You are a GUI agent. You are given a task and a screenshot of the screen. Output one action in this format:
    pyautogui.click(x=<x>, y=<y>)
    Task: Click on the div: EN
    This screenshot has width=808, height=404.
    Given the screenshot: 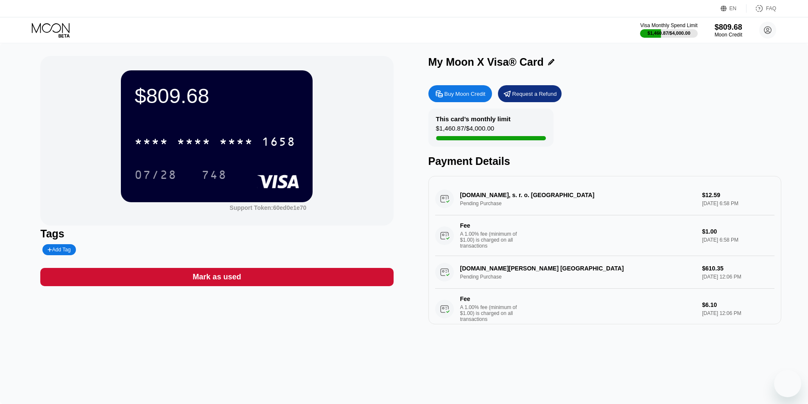 What is the action you would take?
    pyautogui.click(x=733, y=8)
    